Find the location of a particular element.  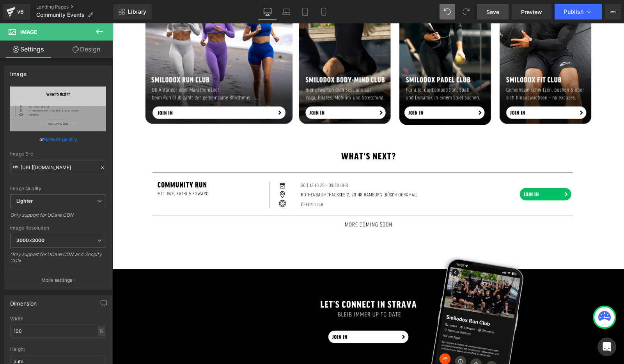

a: Laptop is located at coordinates (286, 12).